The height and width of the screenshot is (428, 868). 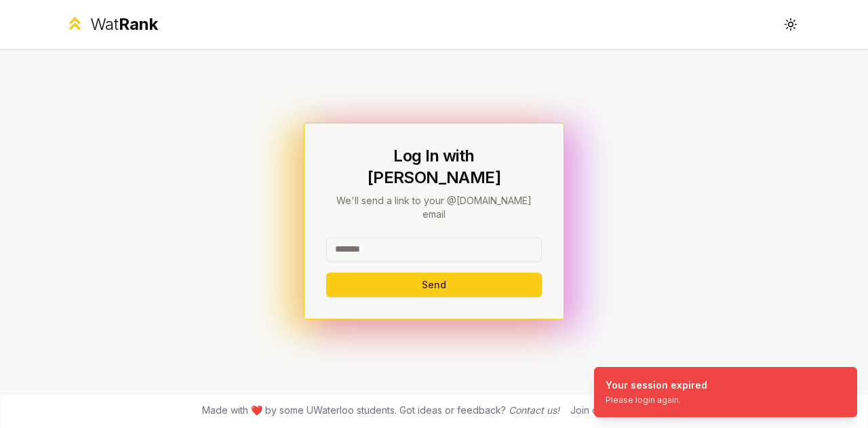 I want to click on a: WatRank, so click(x=112, y=24).